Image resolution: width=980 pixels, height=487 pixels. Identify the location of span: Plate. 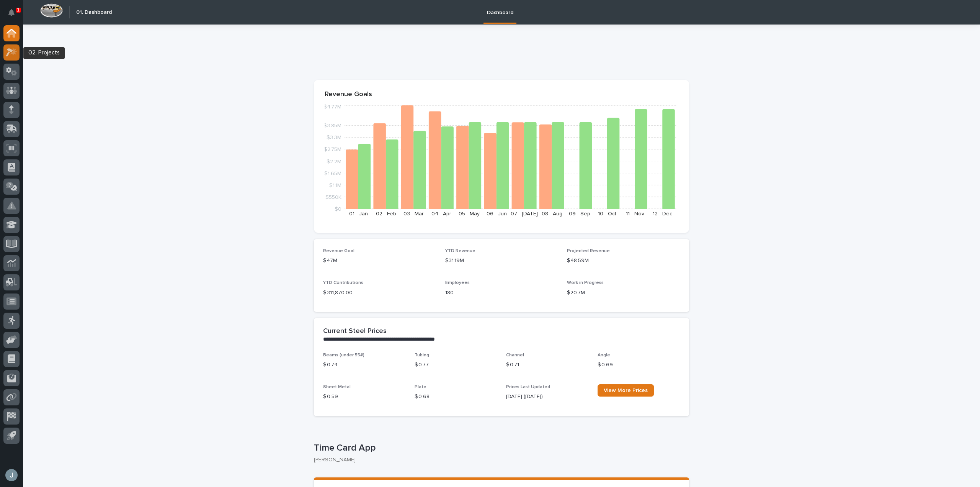
(420, 387).